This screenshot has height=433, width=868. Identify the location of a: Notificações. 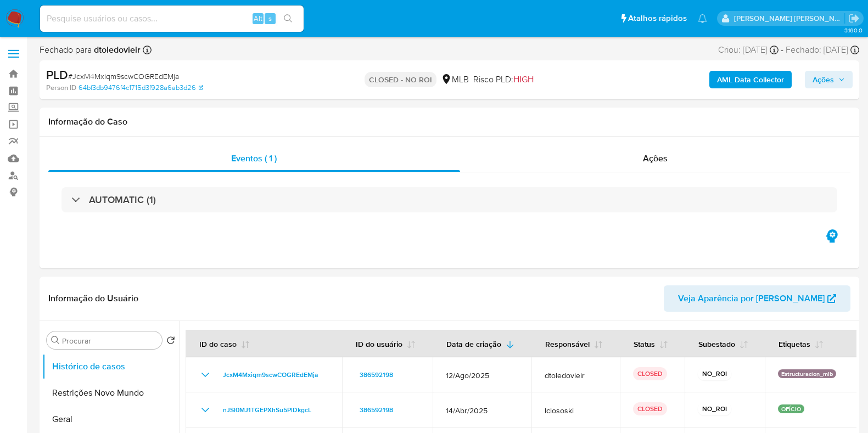
(702, 18).